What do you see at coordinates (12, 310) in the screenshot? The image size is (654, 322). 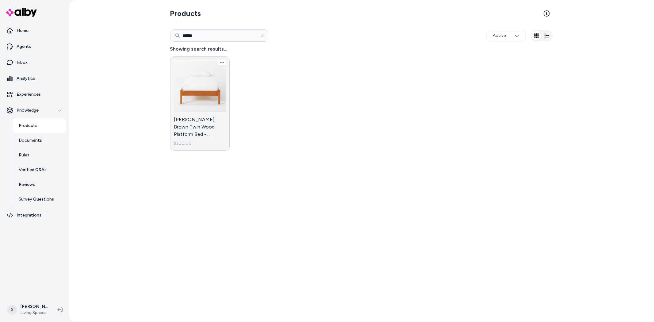 I see `span: S` at bounding box center [12, 310].